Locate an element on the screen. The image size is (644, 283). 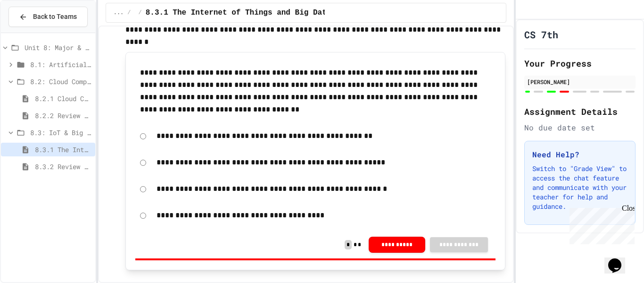
span: Back to Teams is located at coordinates (55, 17).